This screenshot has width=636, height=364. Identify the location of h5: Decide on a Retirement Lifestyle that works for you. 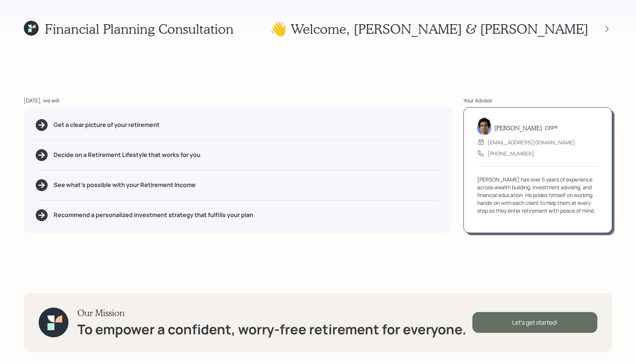
(127, 155).